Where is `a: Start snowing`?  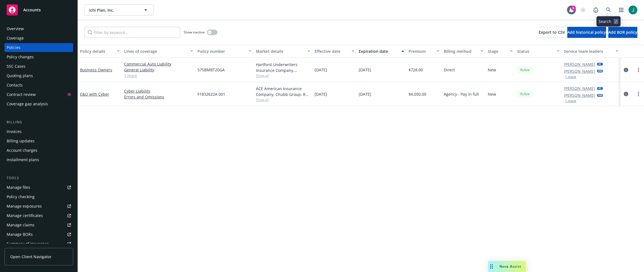 a: Start snowing is located at coordinates (583, 10).